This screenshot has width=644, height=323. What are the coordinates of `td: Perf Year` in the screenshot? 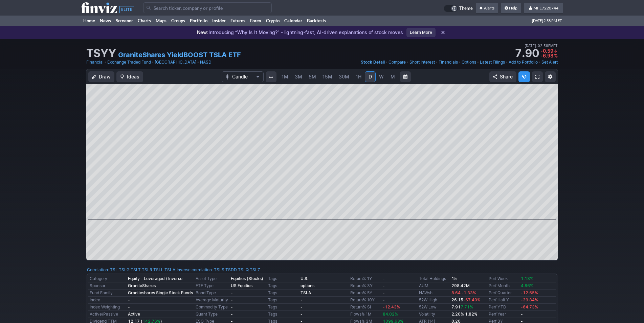 It's located at (503, 314).